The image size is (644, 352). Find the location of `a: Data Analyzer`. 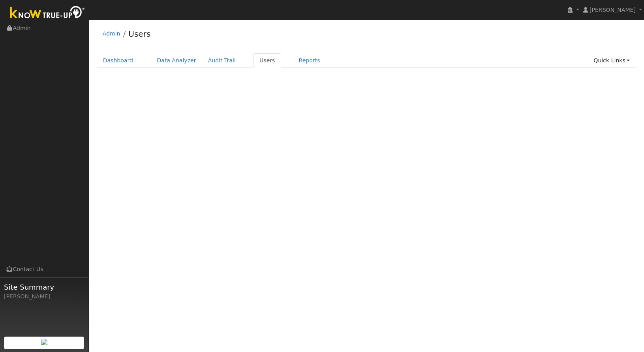

a: Data Analyzer is located at coordinates (177, 60).